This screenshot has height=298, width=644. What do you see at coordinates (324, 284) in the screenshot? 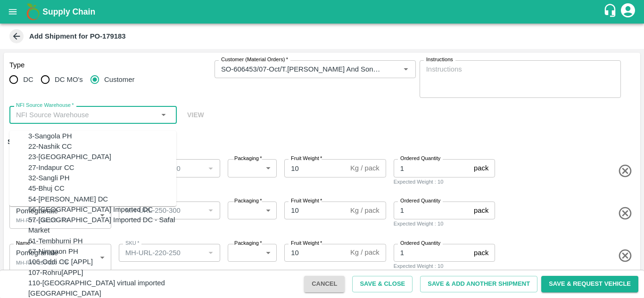
I see `button: Cancel` at bounding box center [324, 284].